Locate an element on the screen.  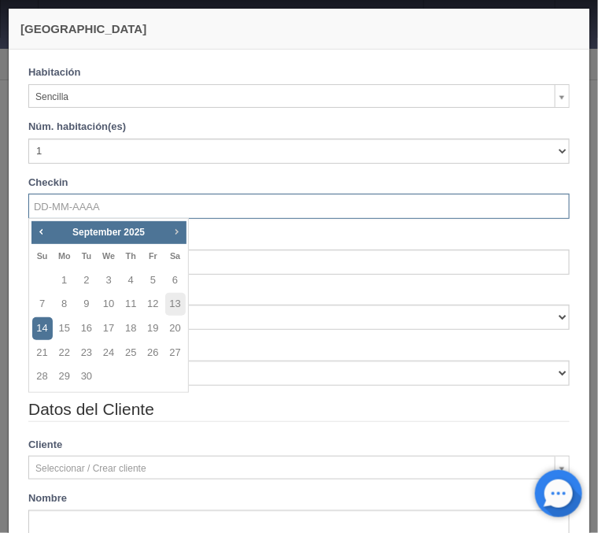
span: Thursday is located at coordinates (131, 256).